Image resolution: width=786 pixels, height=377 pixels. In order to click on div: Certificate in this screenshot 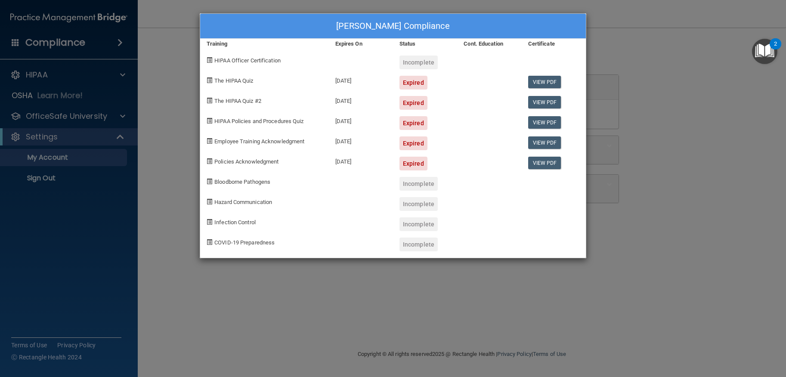, I will do `click(554, 44)`.